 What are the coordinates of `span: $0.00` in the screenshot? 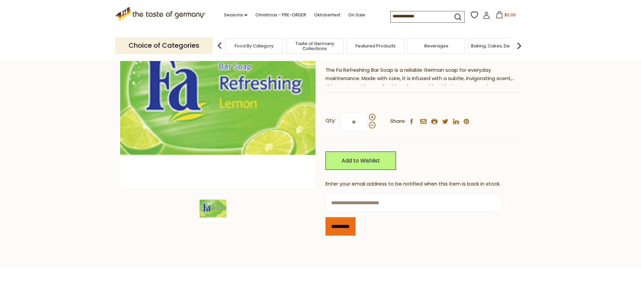 It's located at (510, 15).